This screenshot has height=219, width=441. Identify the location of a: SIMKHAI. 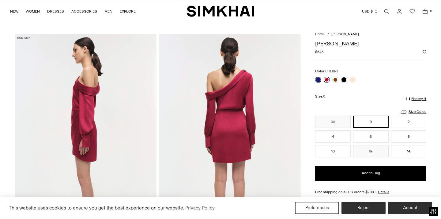
(220, 11).